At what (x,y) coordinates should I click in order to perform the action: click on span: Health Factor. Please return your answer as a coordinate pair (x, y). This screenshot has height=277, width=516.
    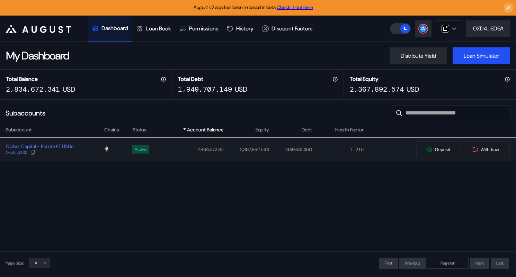
    Looking at the image, I should click on (349, 130).